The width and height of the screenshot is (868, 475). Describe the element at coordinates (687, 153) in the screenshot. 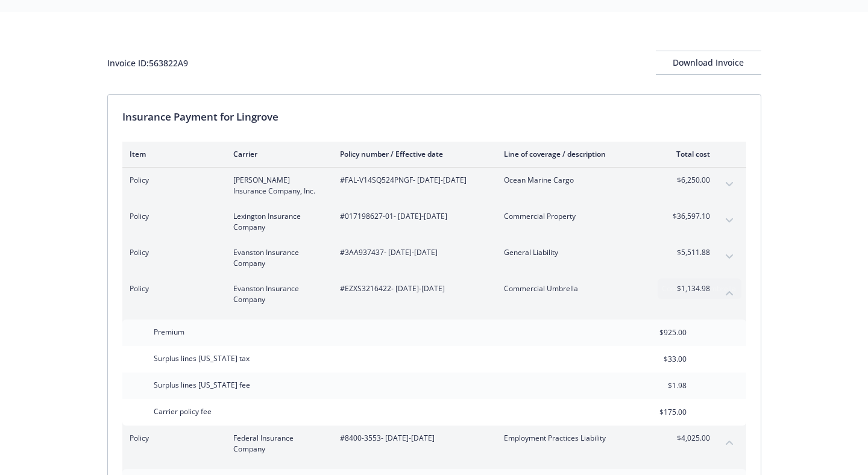

I see `div: Total cost` at that location.